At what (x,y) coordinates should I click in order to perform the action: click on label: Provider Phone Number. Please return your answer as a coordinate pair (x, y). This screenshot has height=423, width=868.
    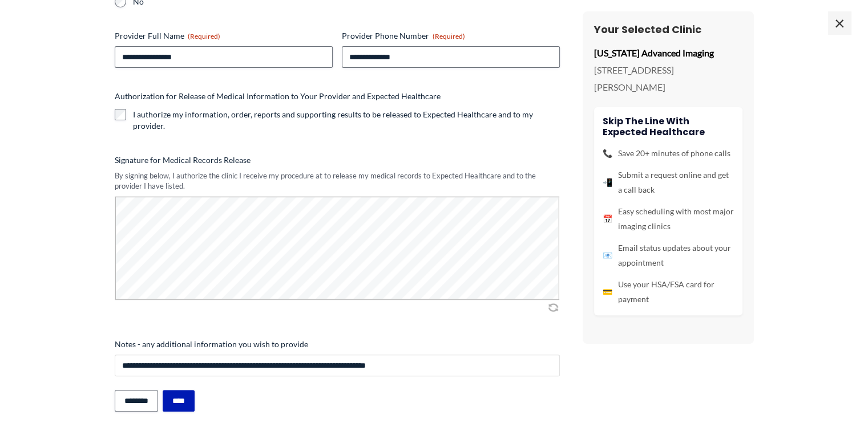
    Looking at the image, I should click on (451, 36).